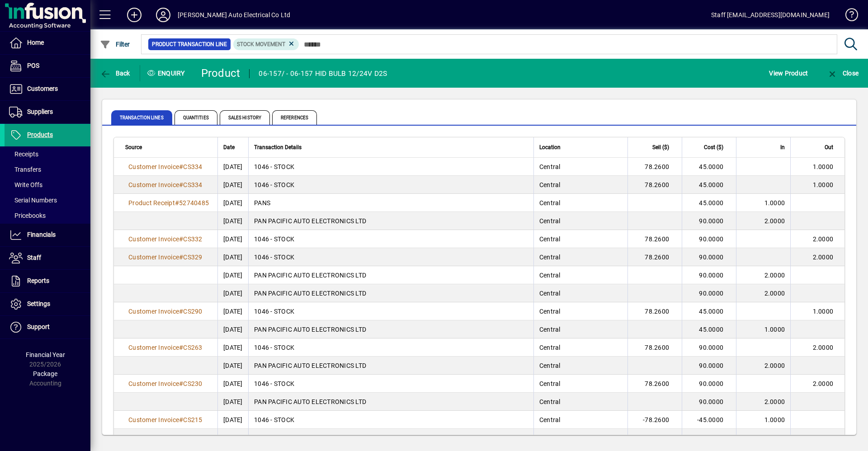  I want to click on div: Location, so click(580, 148).